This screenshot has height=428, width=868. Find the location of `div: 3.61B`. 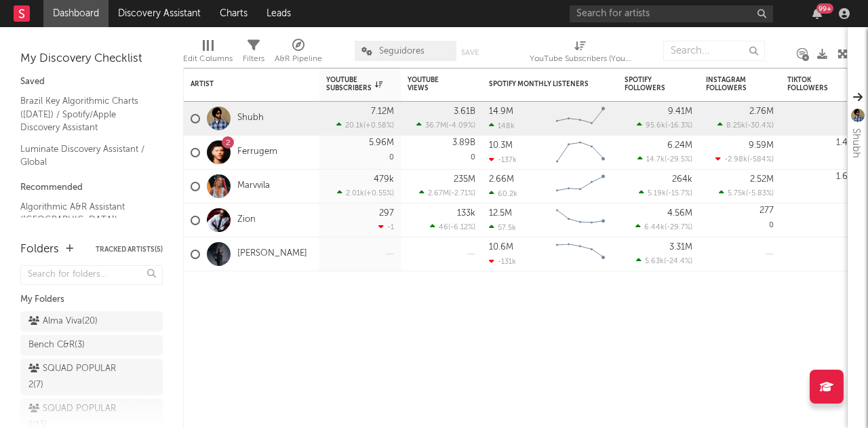

div: 3.61B is located at coordinates (464, 112).